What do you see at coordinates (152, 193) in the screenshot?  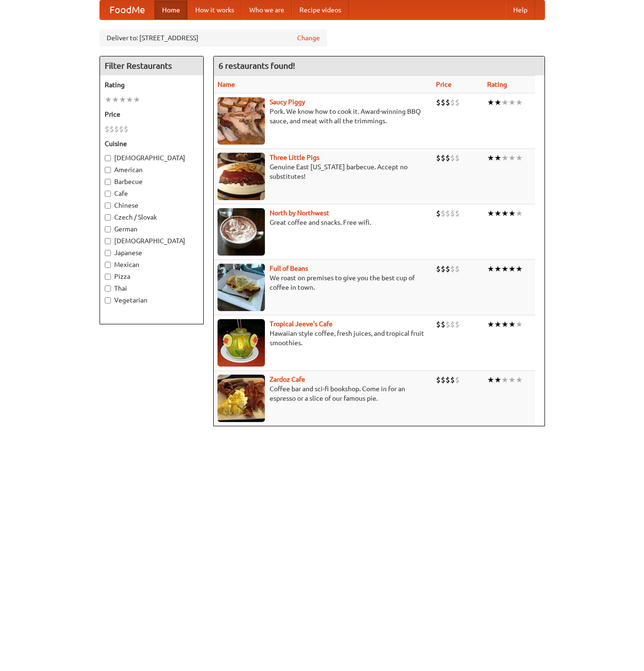 I see `label: Cafe` at bounding box center [152, 193].